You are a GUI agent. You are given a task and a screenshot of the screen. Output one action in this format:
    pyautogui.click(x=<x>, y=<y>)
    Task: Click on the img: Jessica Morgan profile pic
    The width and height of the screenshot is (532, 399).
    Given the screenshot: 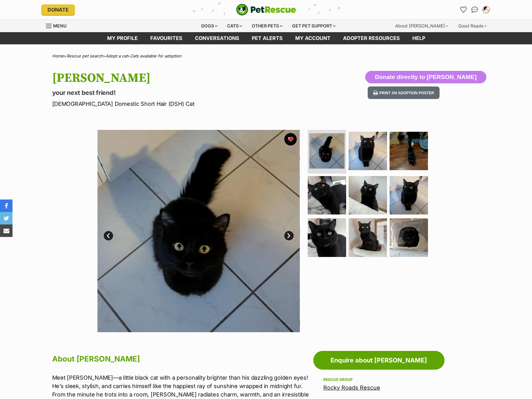 What is the action you would take?
    pyautogui.click(x=486, y=10)
    